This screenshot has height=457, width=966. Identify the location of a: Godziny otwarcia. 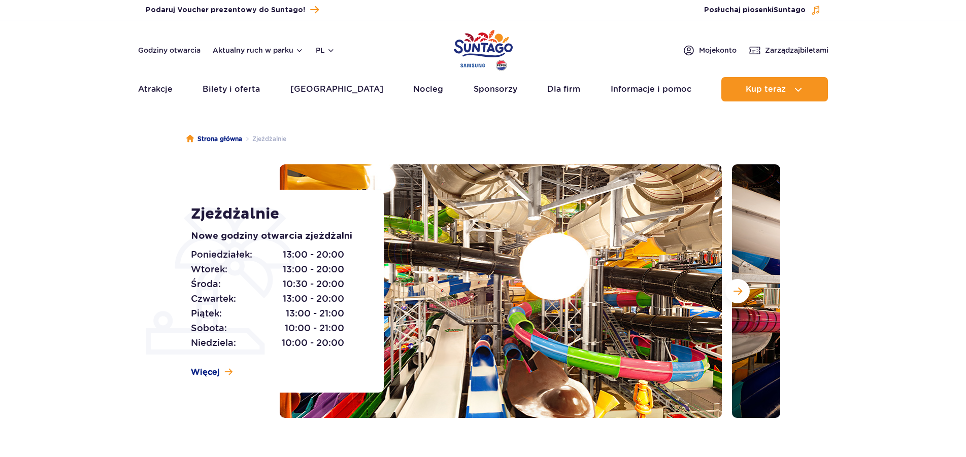
(169, 50).